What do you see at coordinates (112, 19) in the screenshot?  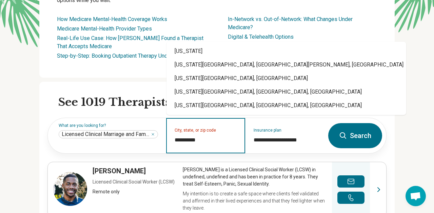 I see `a: How Medicare Mental-Health Coverage Works` at bounding box center [112, 19].